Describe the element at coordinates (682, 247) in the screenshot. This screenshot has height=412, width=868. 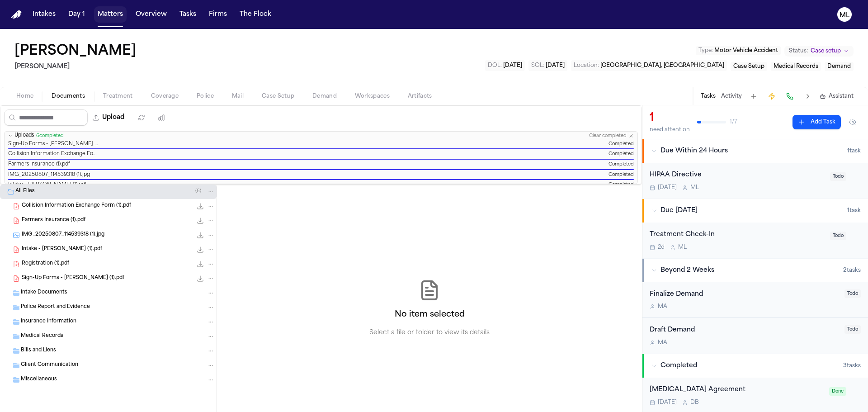
I see `span: M L` at that location.